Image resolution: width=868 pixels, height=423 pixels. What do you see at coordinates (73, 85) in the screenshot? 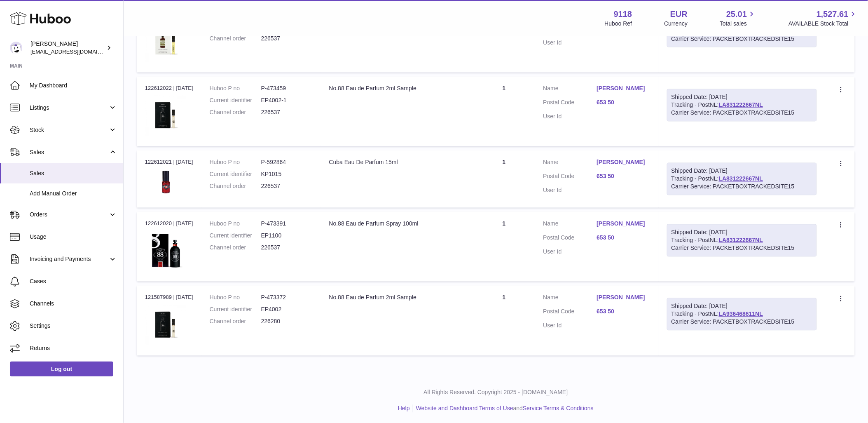
I see `span: My Dashboard` at bounding box center [73, 85].